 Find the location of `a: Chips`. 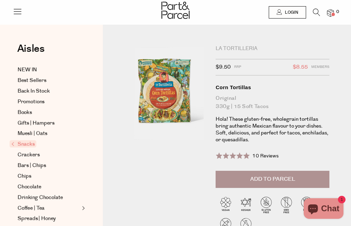

a: Chips is located at coordinates (49, 176).